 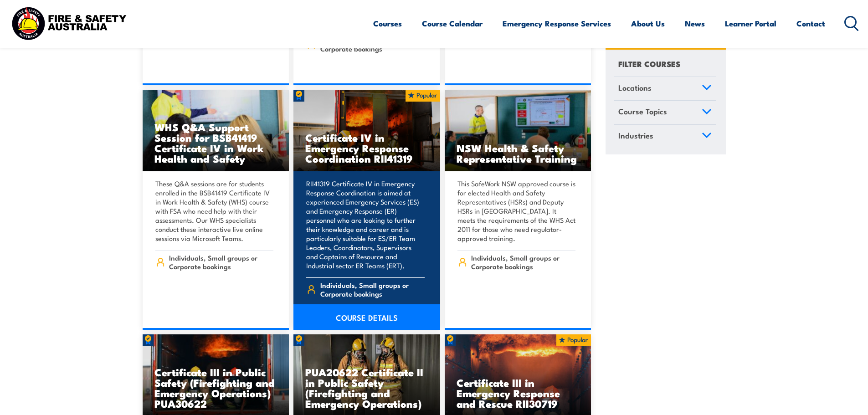 What do you see at coordinates (750, 23) in the screenshot?
I see `a: Learner Portal` at bounding box center [750, 23].